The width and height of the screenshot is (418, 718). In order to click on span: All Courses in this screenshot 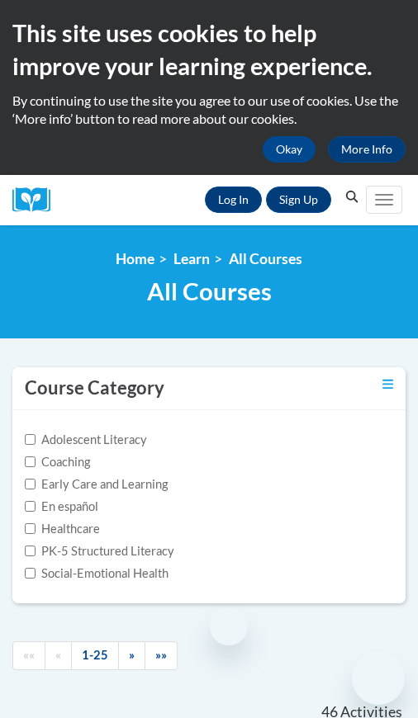, I will do `click(209, 290)`.